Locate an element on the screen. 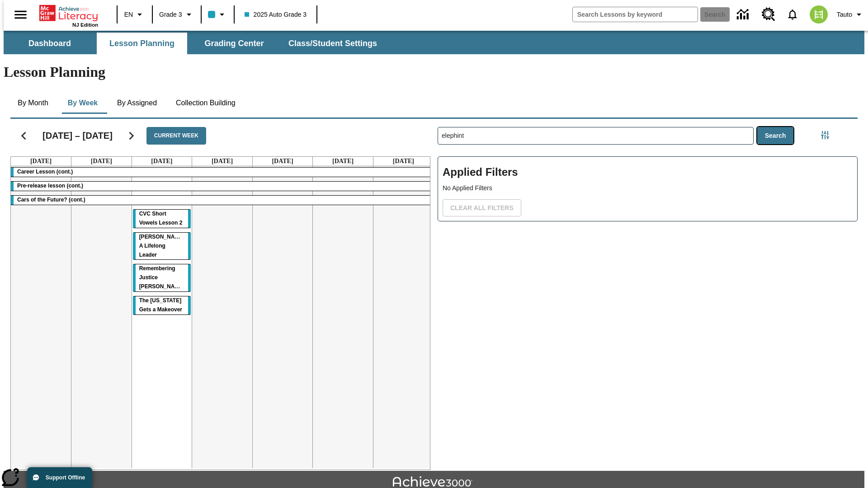 The height and width of the screenshot is (488, 868). a: October 15, 2025 is located at coordinates (162, 162).